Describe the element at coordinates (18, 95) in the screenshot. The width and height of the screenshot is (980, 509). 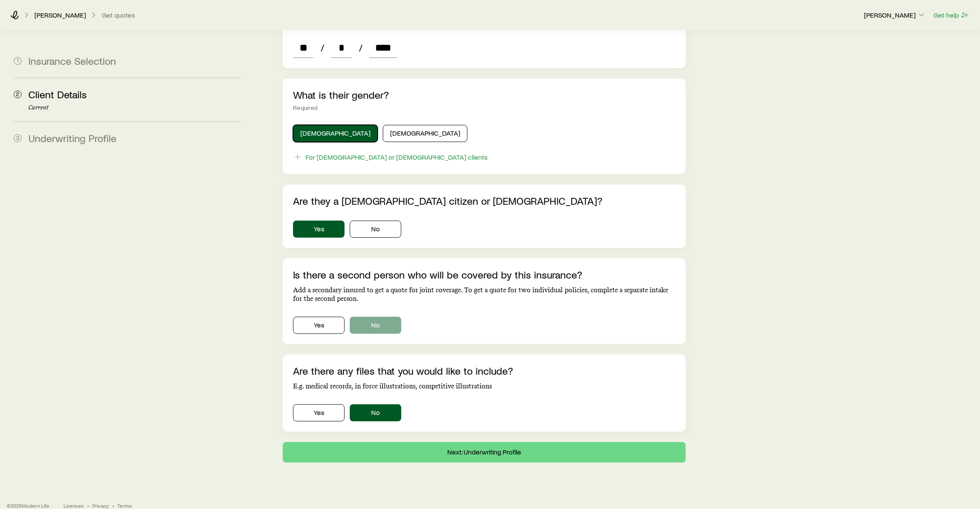
I see `span: 2` at that location.